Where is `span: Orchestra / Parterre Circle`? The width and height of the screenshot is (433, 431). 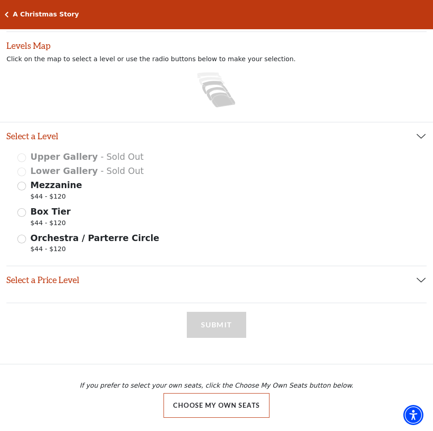 span: Orchestra / Parterre Circle is located at coordinates (95, 238).